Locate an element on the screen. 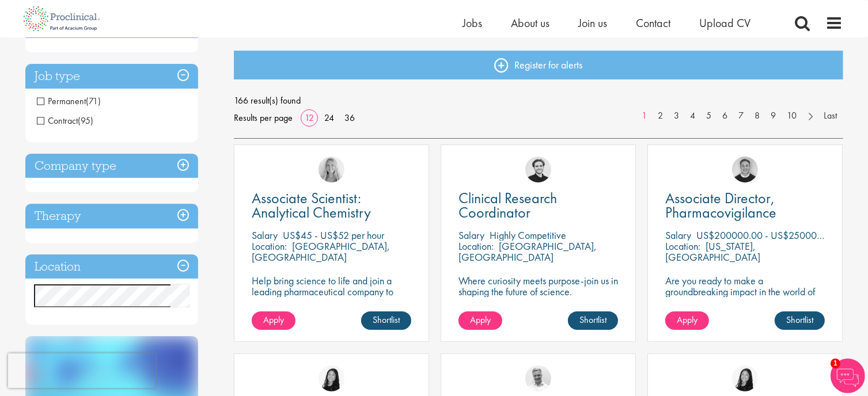  span: Jobs is located at coordinates (473, 23).